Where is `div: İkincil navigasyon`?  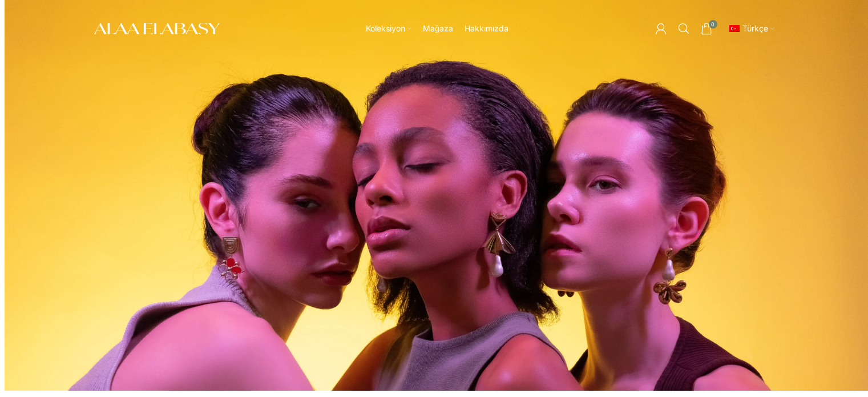
div: İkincil navigasyon is located at coordinates (751, 29).